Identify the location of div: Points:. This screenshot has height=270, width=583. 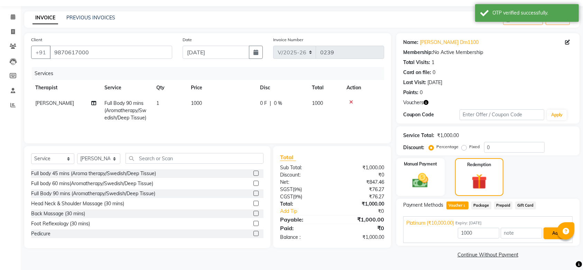
(411, 92).